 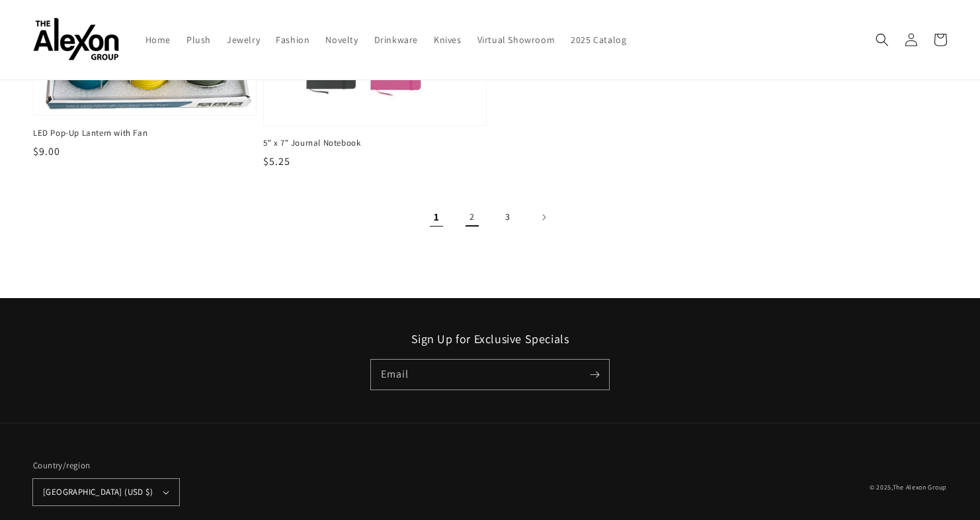 I want to click on a: Page 3, so click(x=508, y=217).